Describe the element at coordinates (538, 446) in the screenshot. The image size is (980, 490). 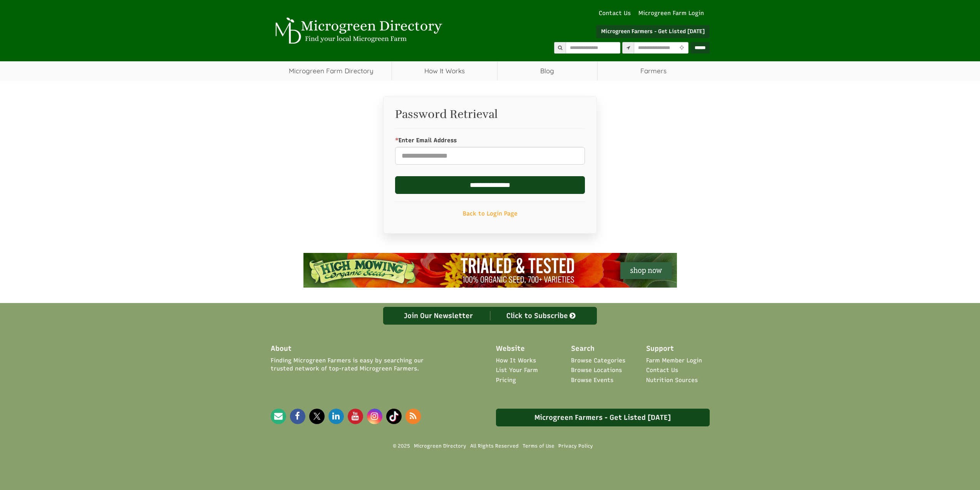
I see `a: Terms of Use` at that location.